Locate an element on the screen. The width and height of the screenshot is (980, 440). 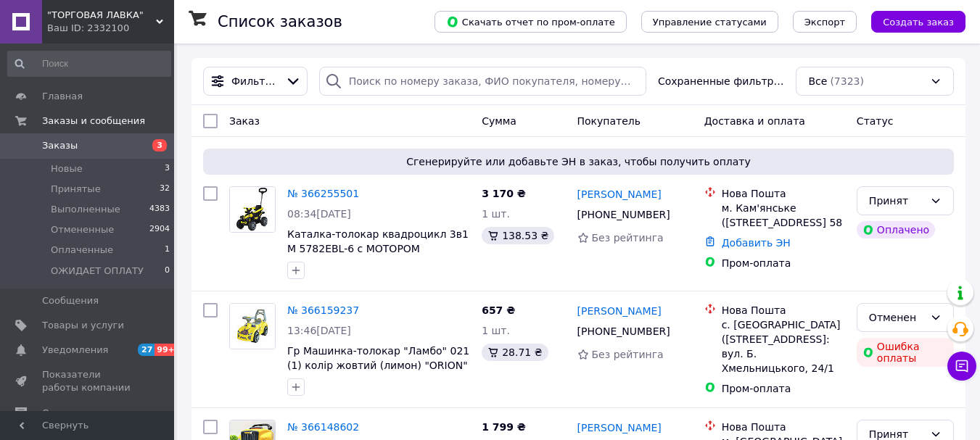
div: Отменен is located at coordinates (897, 317).